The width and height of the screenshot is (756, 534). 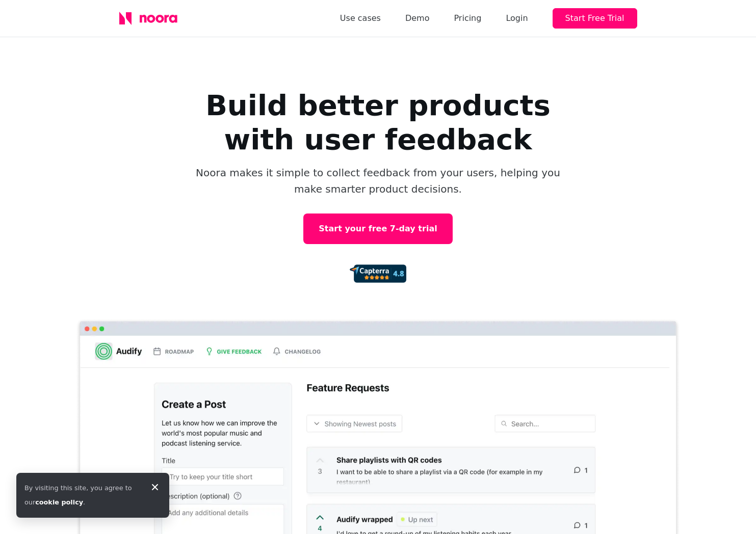 I want to click on a: Pricing, so click(x=468, y=19).